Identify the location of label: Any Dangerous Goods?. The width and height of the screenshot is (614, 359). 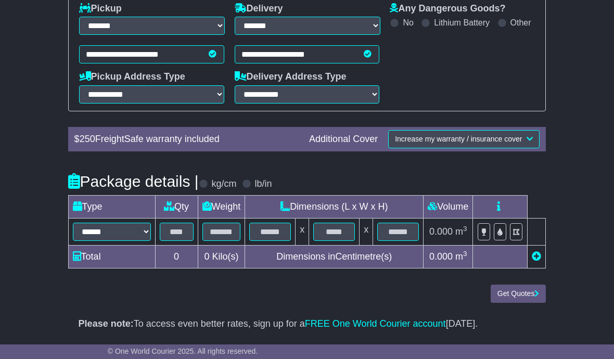
(448, 9).